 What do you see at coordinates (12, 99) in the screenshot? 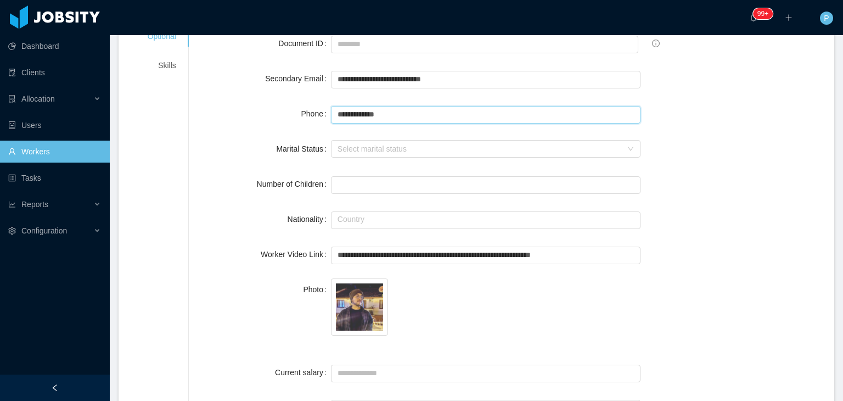
I see `i: icon: solution` at bounding box center [12, 99].